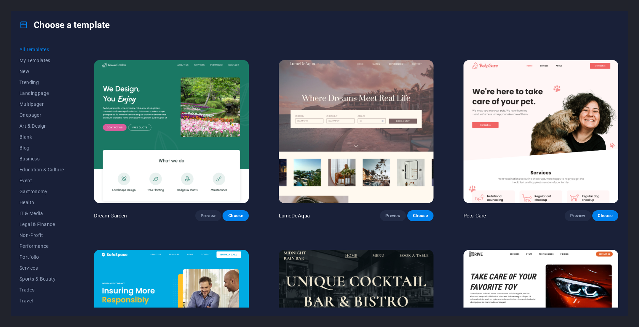 The height and width of the screenshot is (327, 639). Describe the element at coordinates (42, 300) in the screenshot. I see `span: Travel` at that location.